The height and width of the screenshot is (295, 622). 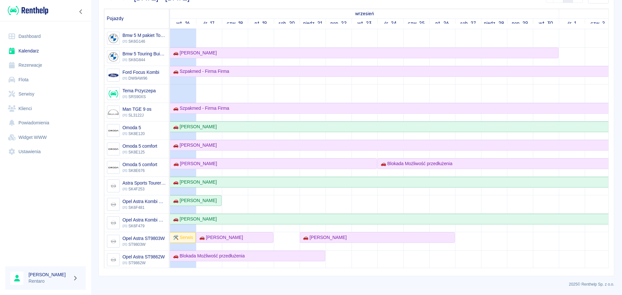 What do you see at coordinates (494, 23) in the screenshot?
I see `a: 28 września 2025` at bounding box center [494, 23].